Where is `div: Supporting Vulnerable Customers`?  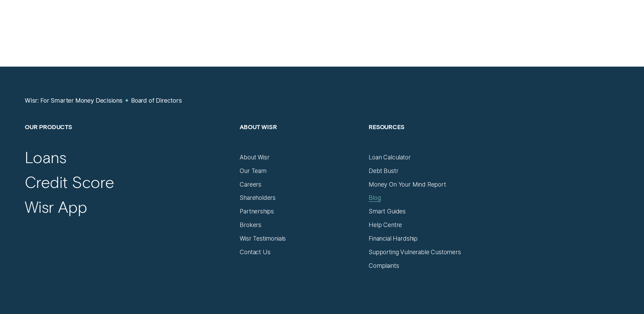
div: Supporting Vulnerable Customers is located at coordinates (415, 252).